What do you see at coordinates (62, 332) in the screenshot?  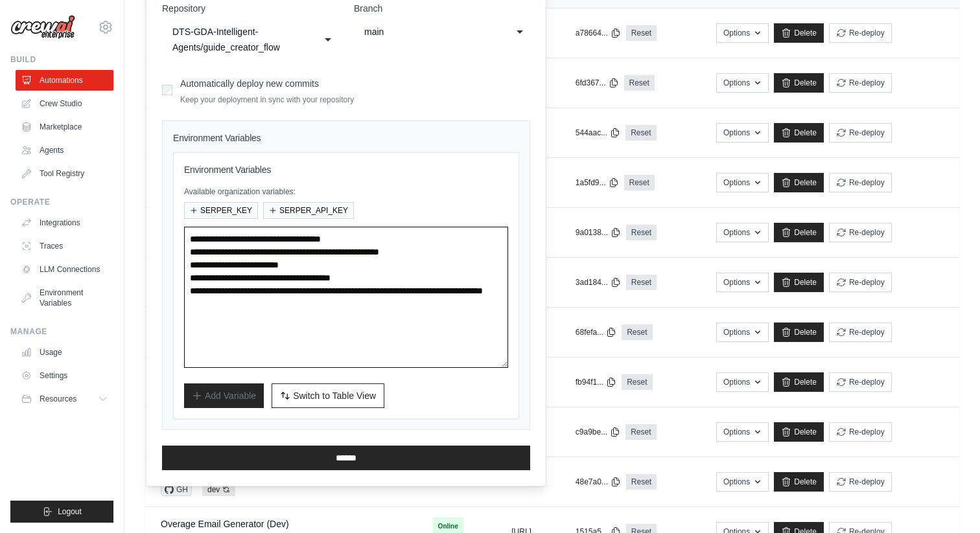 I see `div: Manage` at bounding box center [62, 332].